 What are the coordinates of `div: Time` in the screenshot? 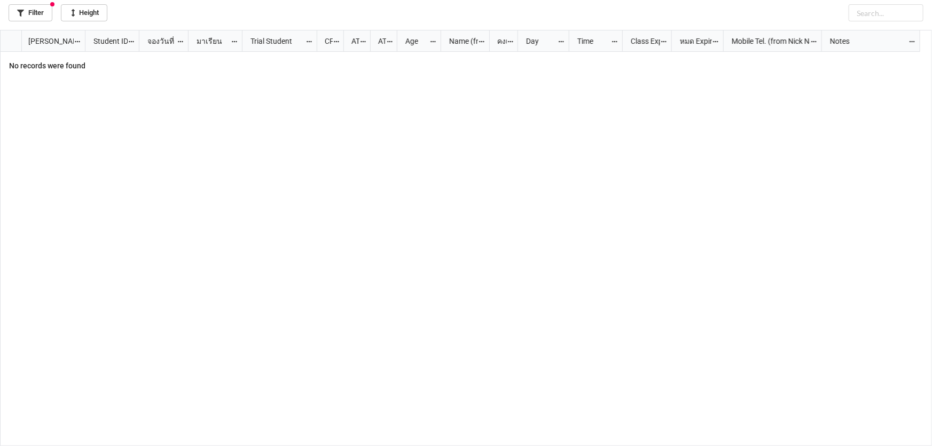 It's located at (591, 41).